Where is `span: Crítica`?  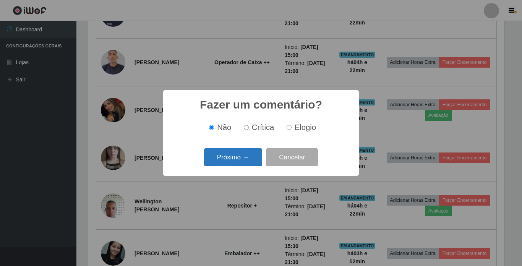
span: Crítica is located at coordinates (263, 127).